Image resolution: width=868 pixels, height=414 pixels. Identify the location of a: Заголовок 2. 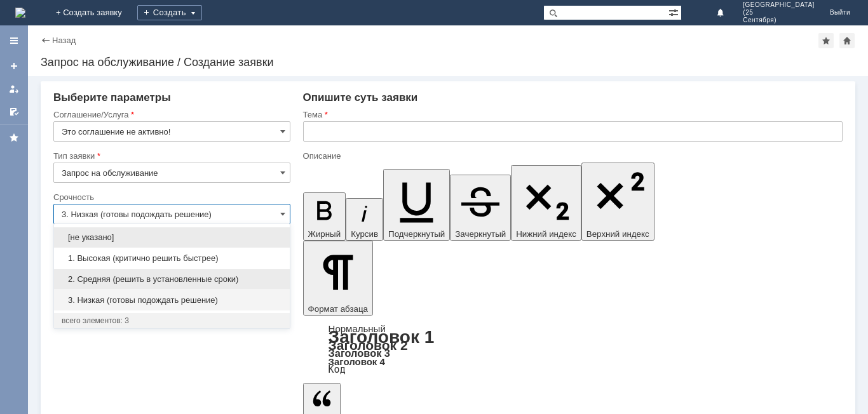
(368, 345).